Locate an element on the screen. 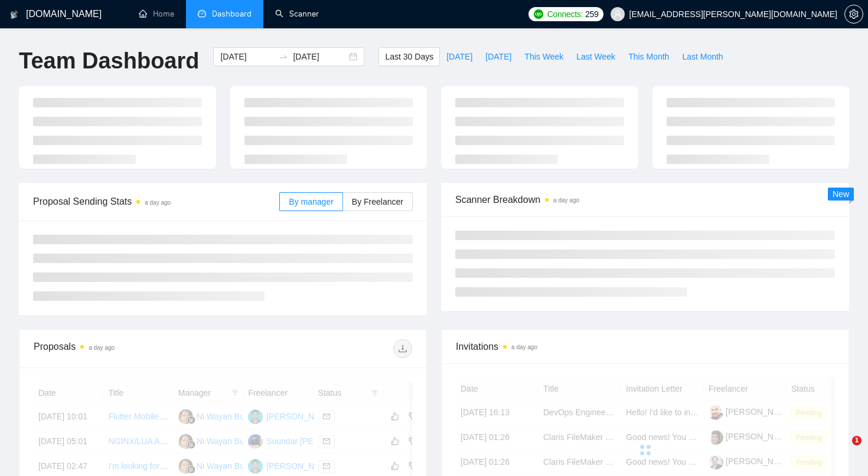 The image size is (868, 476). span: Connects: is located at coordinates (565, 14).